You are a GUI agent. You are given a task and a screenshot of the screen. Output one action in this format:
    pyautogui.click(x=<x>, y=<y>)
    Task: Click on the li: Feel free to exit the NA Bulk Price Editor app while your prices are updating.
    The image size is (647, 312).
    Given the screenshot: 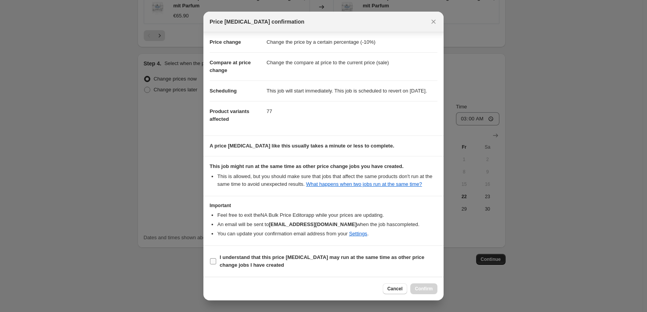 What is the action you would take?
    pyautogui.click(x=327, y=215)
    